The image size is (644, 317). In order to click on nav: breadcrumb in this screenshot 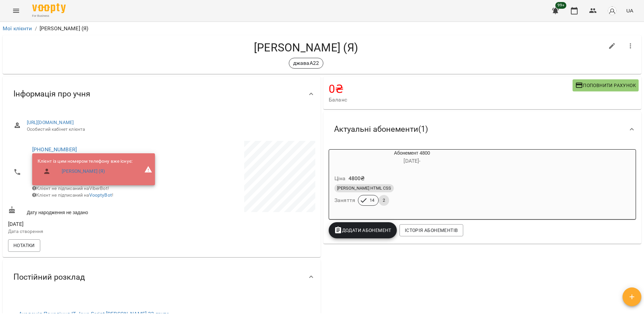, I will do `click(322, 28)`.